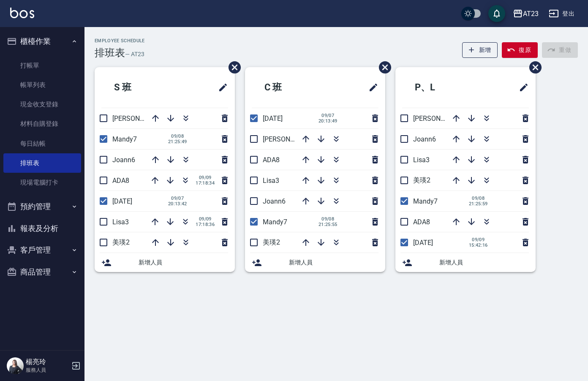 The width and height of the screenshot is (588, 381). What do you see at coordinates (177, 204) in the screenshot?
I see `span: 20:13:42` at bounding box center [177, 204].